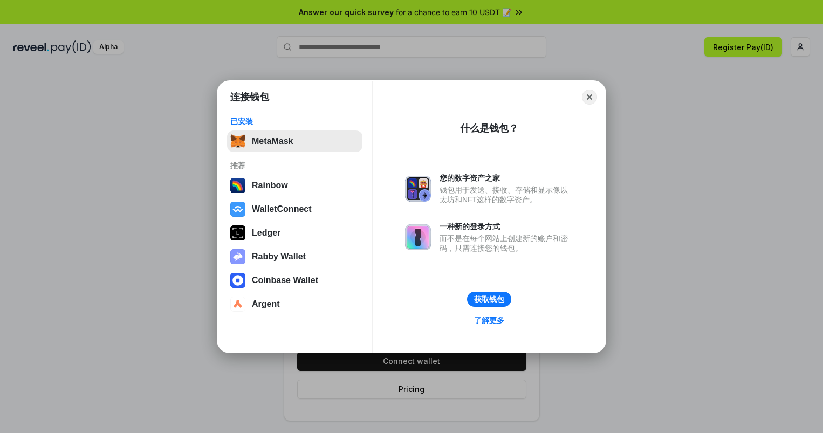  Describe the element at coordinates (506, 195) in the screenshot. I see `div: 钱包用于发送、接收、存储和显示像以太坊和NFT这样的数字资产。` at that location.